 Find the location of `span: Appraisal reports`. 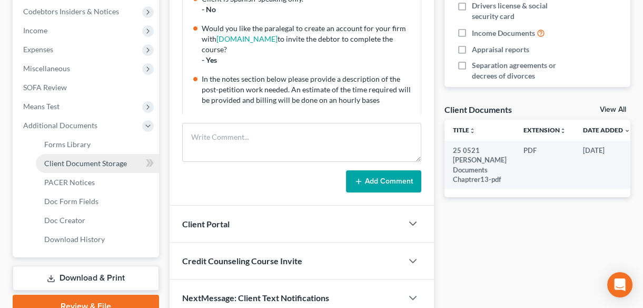

span: Appraisal reports is located at coordinates (501, 50).